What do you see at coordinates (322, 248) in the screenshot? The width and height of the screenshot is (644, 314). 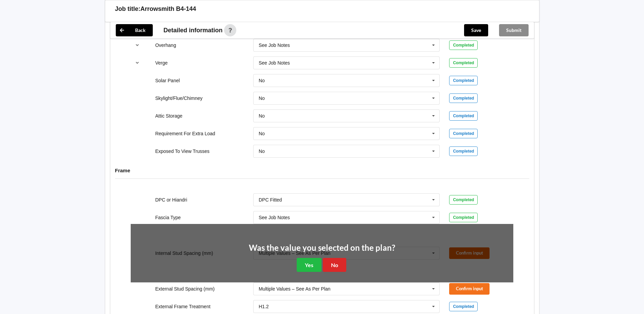 I see `h2: Was the value you selected on the plan?` at bounding box center [322, 248].